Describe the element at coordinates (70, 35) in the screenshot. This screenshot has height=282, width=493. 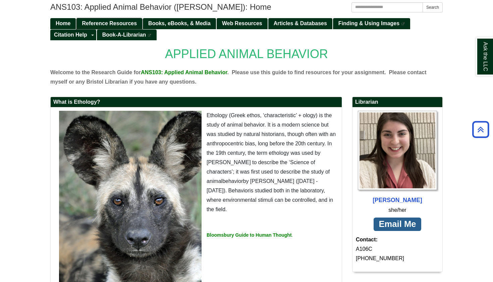
I see `a: Citation Help` at that location.